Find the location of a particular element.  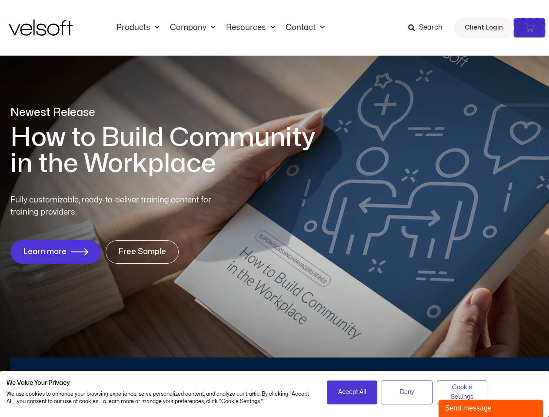

span: Cookie Settings is located at coordinates (462, 393).